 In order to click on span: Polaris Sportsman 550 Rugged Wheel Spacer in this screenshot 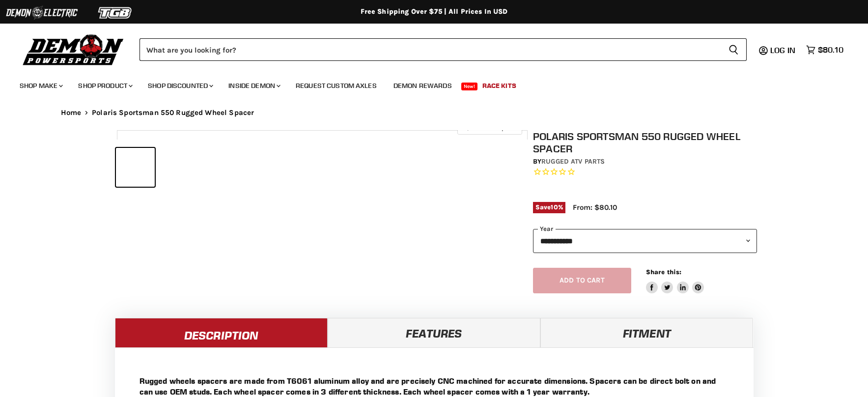, I will do `click(173, 112)`.